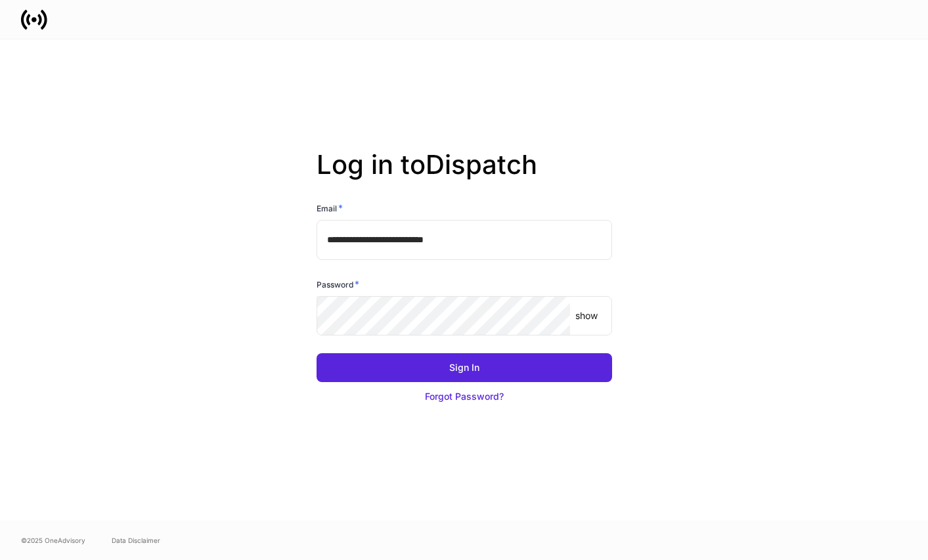 The height and width of the screenshot is (560, 928). Describe the element at coordinates (464, 368) in the screenshot. I see `button: Sign In` at that location.